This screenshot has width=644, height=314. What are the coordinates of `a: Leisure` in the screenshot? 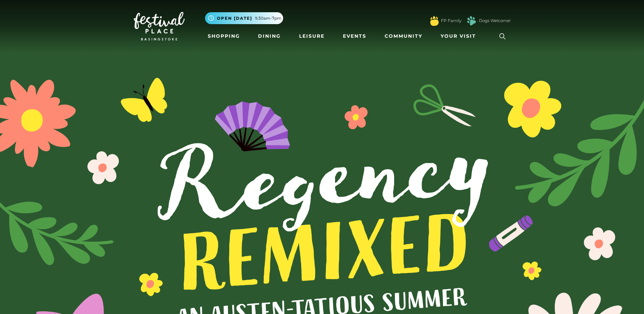 It's located at (312, 36).